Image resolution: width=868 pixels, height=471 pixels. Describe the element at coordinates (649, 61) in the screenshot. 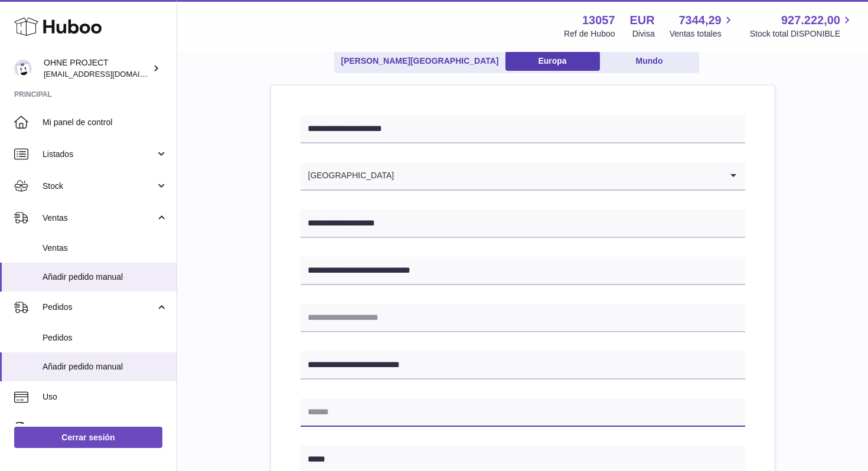

I see `a: Mundo` at that location.